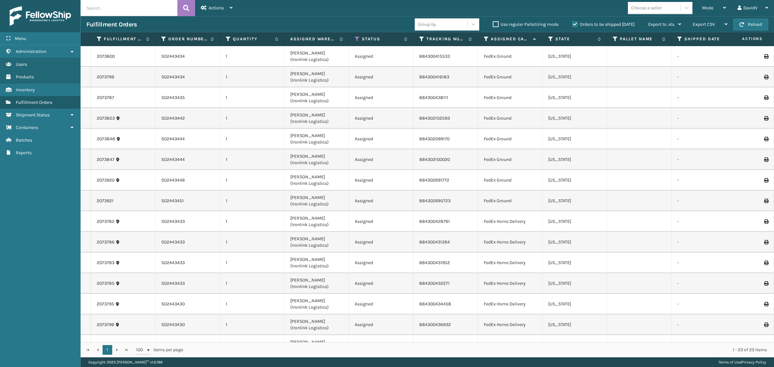 Image resolution: width=774 pixels, height=367 pixels. Describe the element at coordinates (141, 350) in the screenshot. I see `span: 100` at that location.